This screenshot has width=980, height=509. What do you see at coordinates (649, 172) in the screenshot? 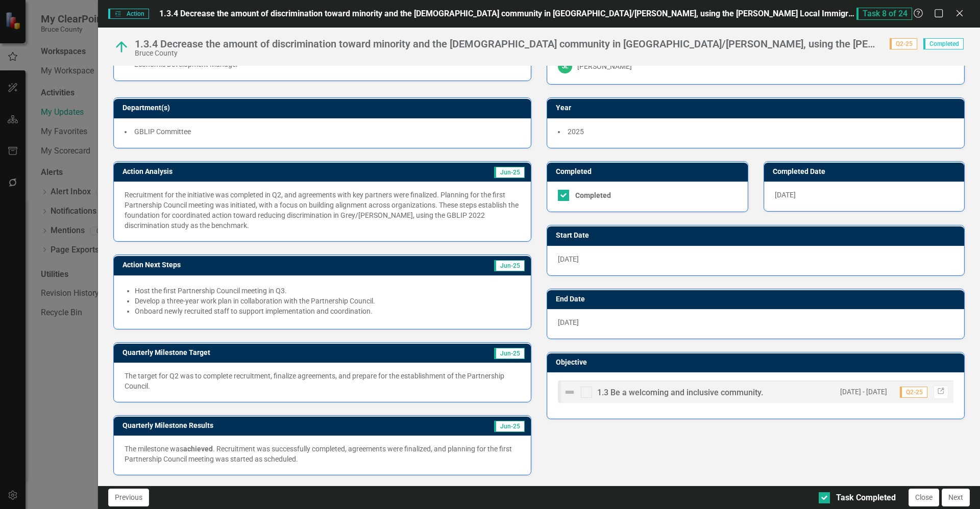
I see `h3: Completed` at bounding box center [649, 172].